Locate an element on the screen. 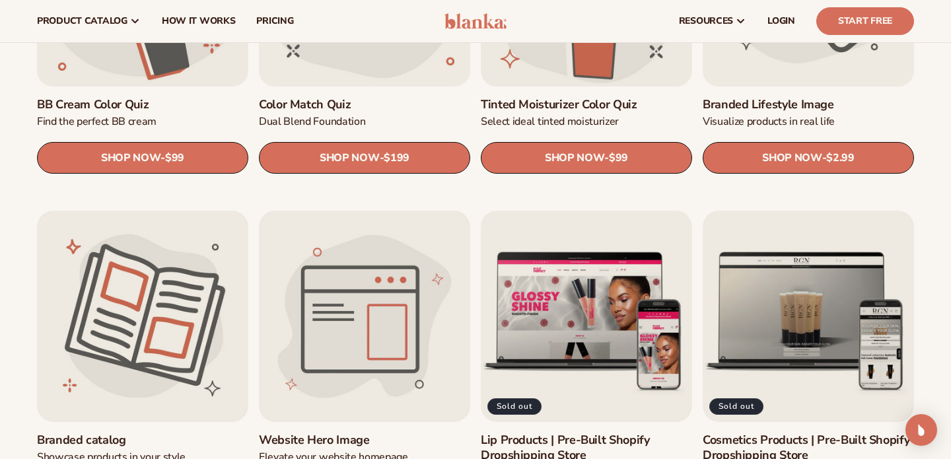 This screenshot has width=951, height=459. img: logo is located at coordinates (476, 21).